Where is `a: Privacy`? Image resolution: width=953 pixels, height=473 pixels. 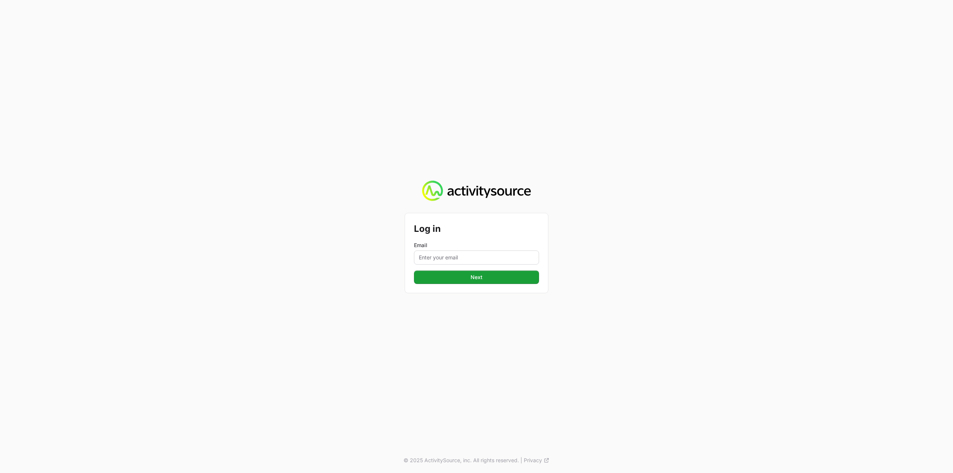 a: Privacy is located at coordinates (536, 461).